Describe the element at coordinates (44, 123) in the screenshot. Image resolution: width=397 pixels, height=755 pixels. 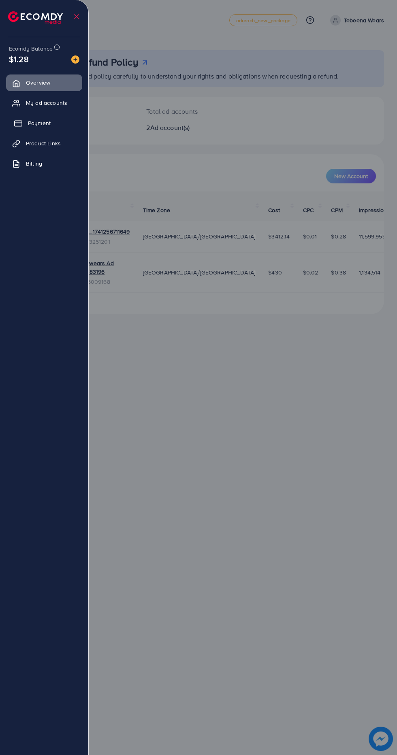
I see `a: Payment` at that location.